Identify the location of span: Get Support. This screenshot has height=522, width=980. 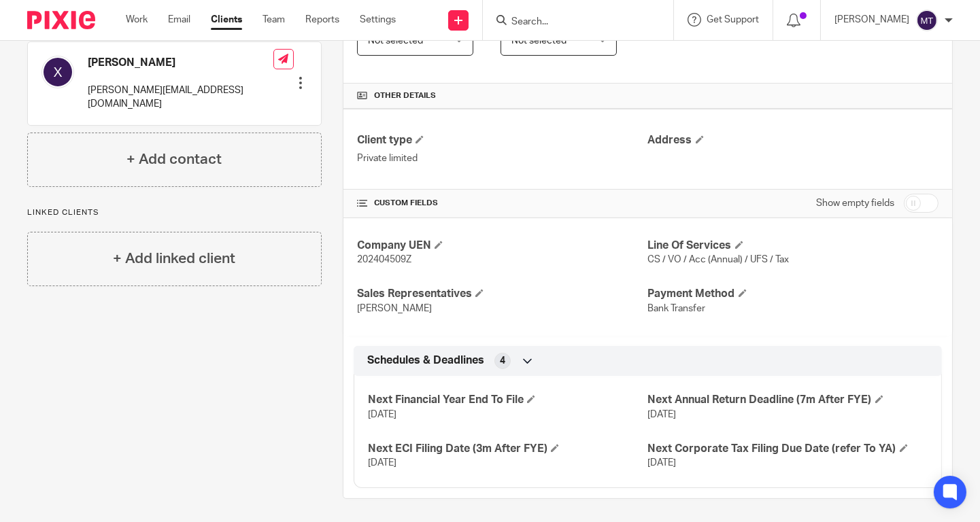
(732, 19).